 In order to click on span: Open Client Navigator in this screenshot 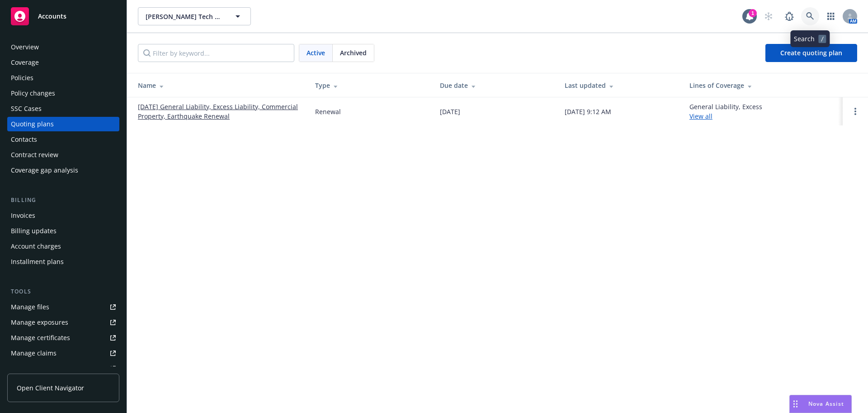, I will do `click(51, 387)`.